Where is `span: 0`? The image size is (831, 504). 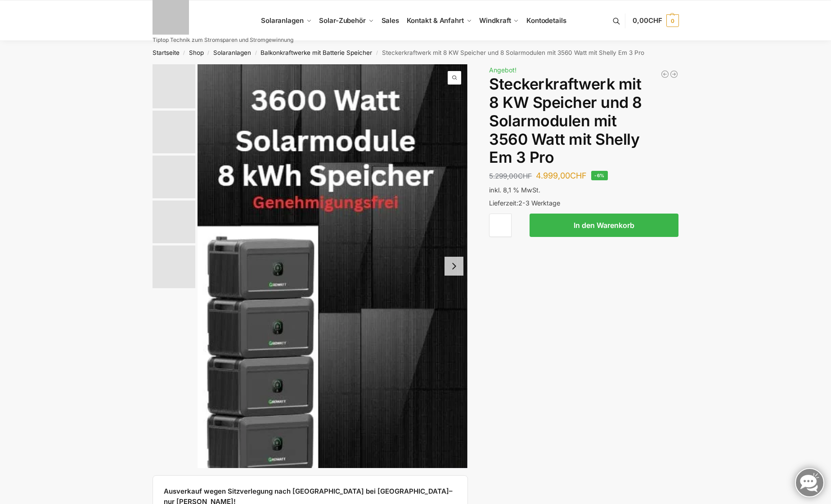 span: 0 is located at coordinates (672, 20).